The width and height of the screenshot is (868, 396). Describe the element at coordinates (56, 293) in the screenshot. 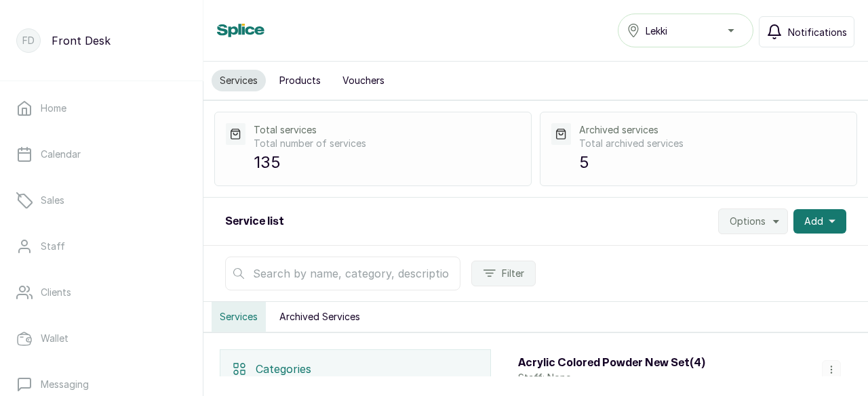

I see `p: Clients` at that location.